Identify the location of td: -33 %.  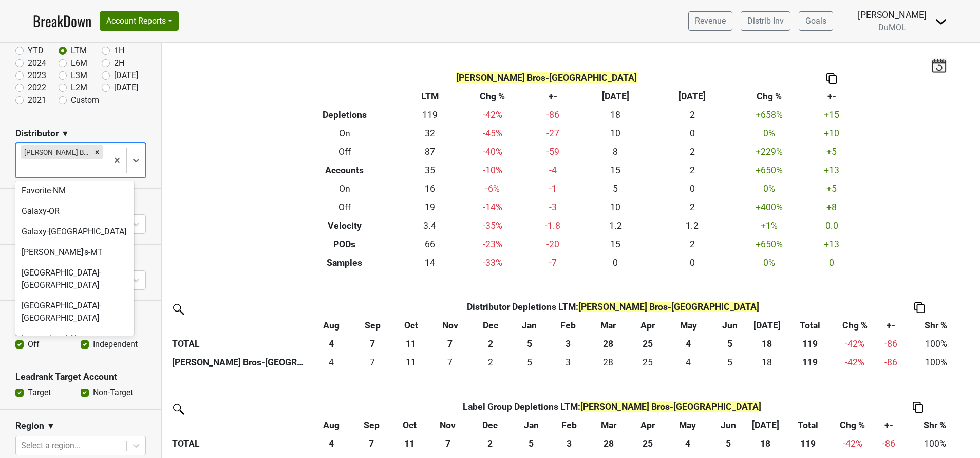
(492, 263).